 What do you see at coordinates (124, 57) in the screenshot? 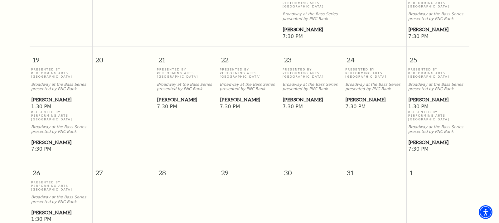
I see `span: 20` at bounding box center [124, 57].